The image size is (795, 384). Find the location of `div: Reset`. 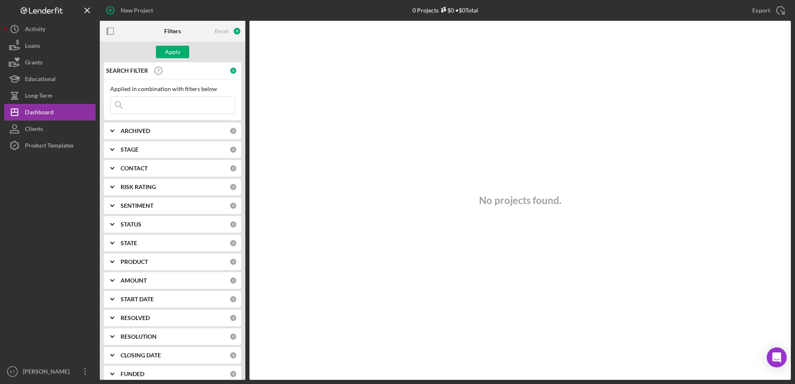

div: Reset is located at coordinates (222, 31).